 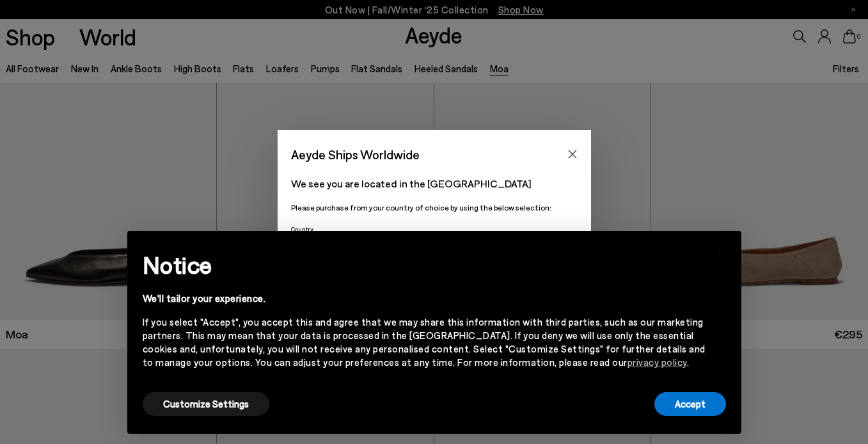 I want to click on p: Please purchase from your country of choice by using the below selection:, so click(x=434, y=207).